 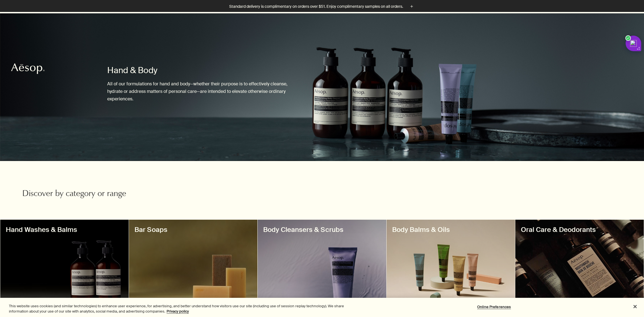 I want to click on h3: Oral Care & Deodorants, so click(x=579, y=230).